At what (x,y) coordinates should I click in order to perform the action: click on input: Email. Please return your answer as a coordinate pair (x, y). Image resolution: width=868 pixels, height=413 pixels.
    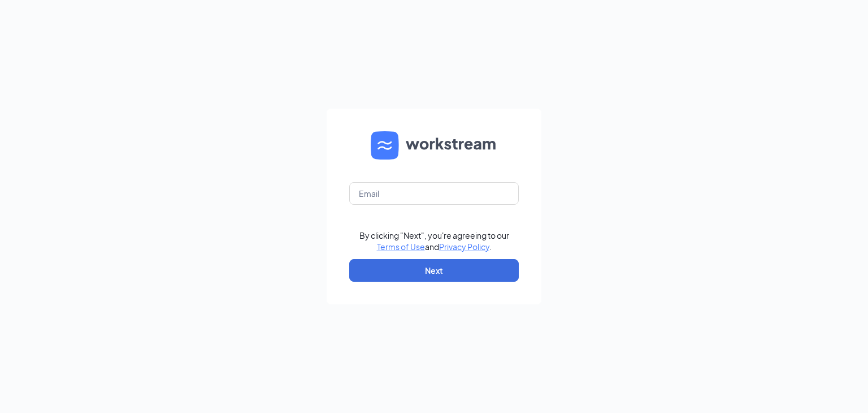
    Looking at the image, I should click on (434, 194).